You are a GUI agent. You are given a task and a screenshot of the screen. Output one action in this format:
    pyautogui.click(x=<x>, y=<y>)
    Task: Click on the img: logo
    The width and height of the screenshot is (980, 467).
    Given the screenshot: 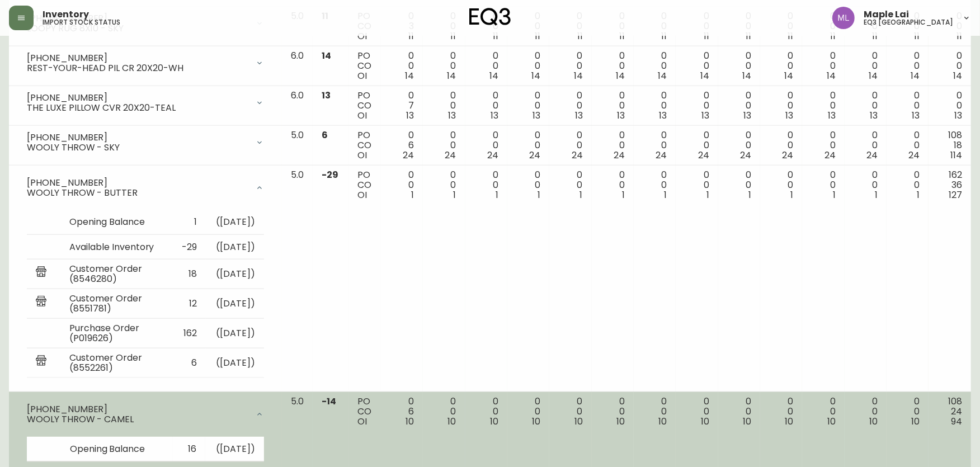 What is the action you would take?
    pyautogui.click(x=490, y=17)
    